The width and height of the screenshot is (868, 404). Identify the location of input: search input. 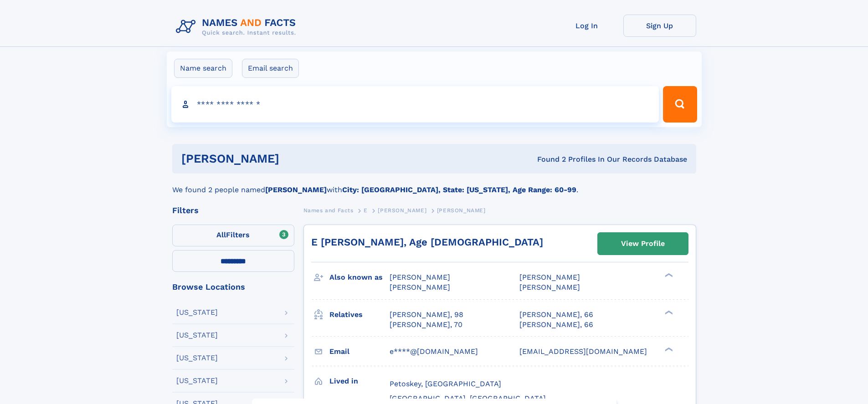
(415, 104).